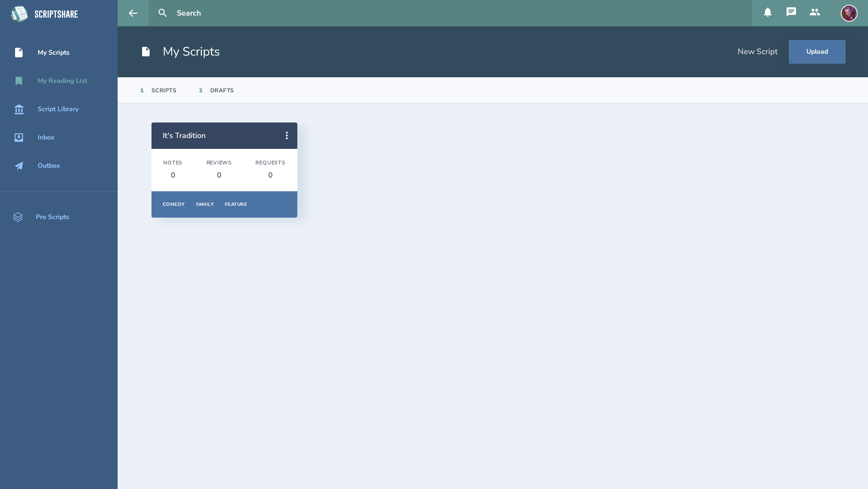 Image resolution: width=868 pixels, height=489 pixels. What do you see at coordinates (235, 204) in the screenshot?
I see `div: Feature` at bounding box center [235, 204].